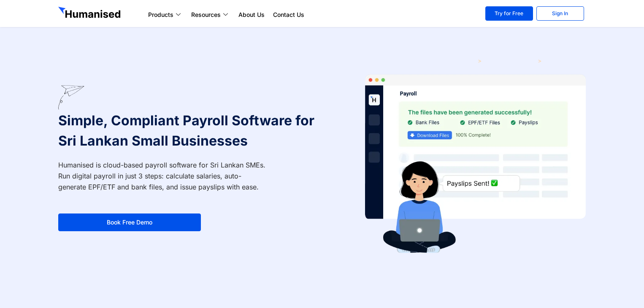  I want to click on a: Try for Free, so click(509, 14).